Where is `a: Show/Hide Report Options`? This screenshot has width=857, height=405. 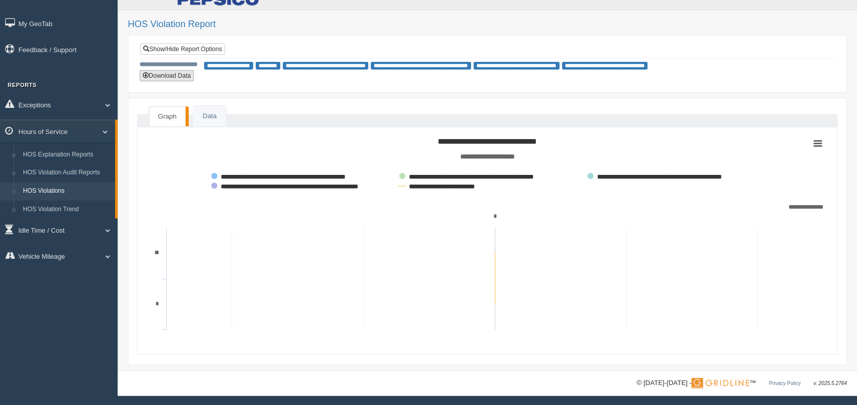 a: Show/Hide Report Options is located at coordinates (183, 49).